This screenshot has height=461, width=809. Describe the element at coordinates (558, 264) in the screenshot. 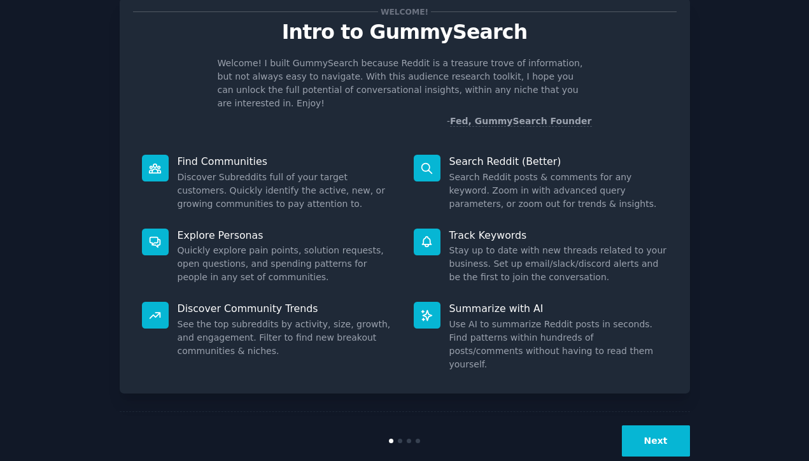

I see `dd: Stay up to date with new threads related to your business. Set up email/slack/discord alerts and ...` at that location.